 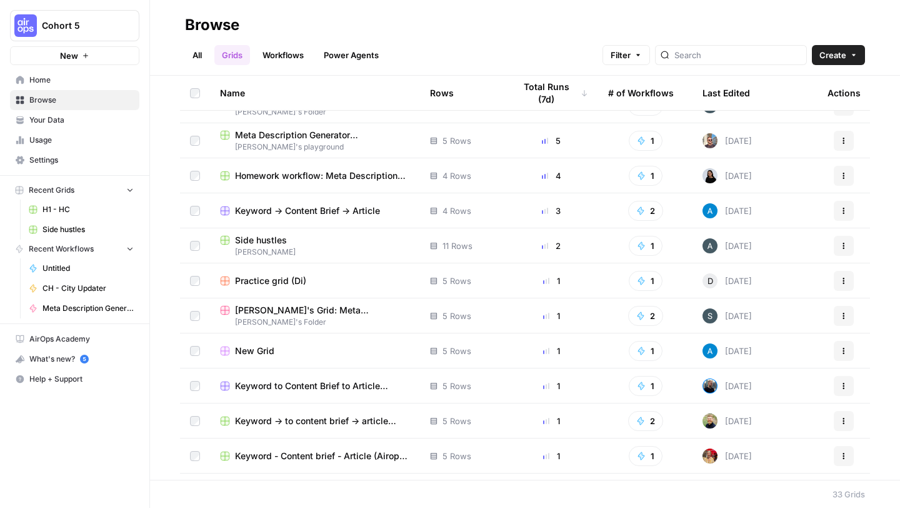 I want to click on span: Keyword - Content brief - Article (Airops builders), so click(x=323, y=456).